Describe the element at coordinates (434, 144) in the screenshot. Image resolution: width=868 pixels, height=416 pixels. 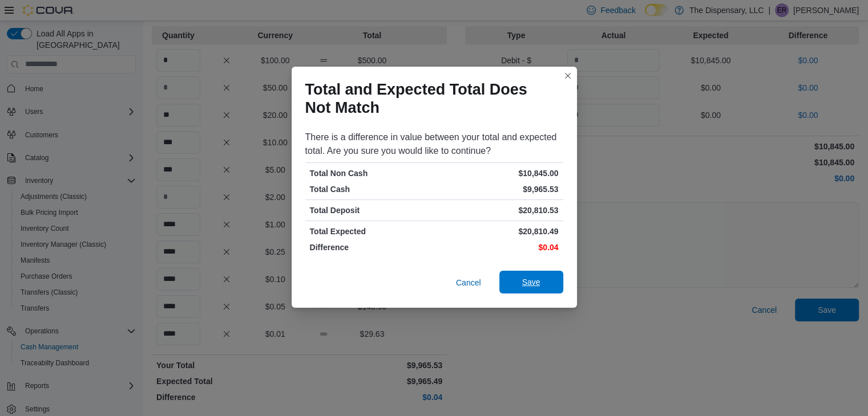
I see `div: There is a difference in value between your total and expected total. Are you sure you would like...` at that location.